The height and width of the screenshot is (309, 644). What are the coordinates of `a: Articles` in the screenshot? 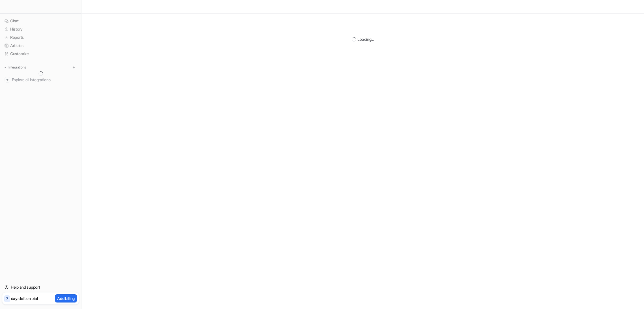 It's located at (41, 46).